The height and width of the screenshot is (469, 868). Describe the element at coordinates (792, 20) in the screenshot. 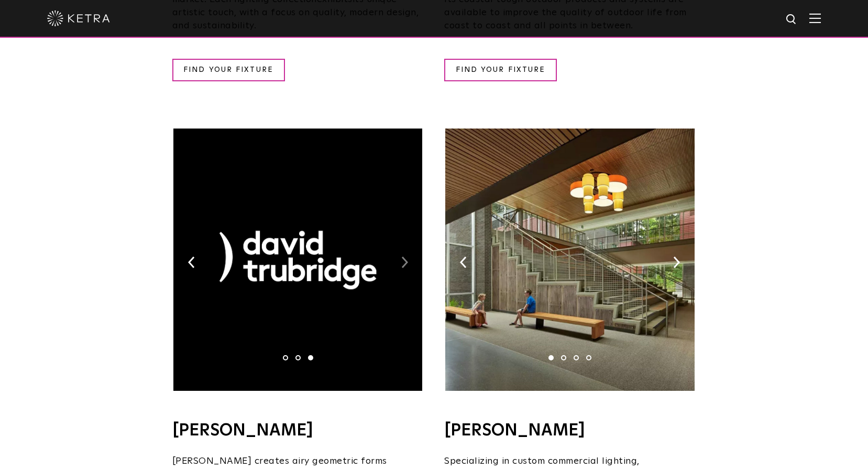

I see `img: search icon` at that location.